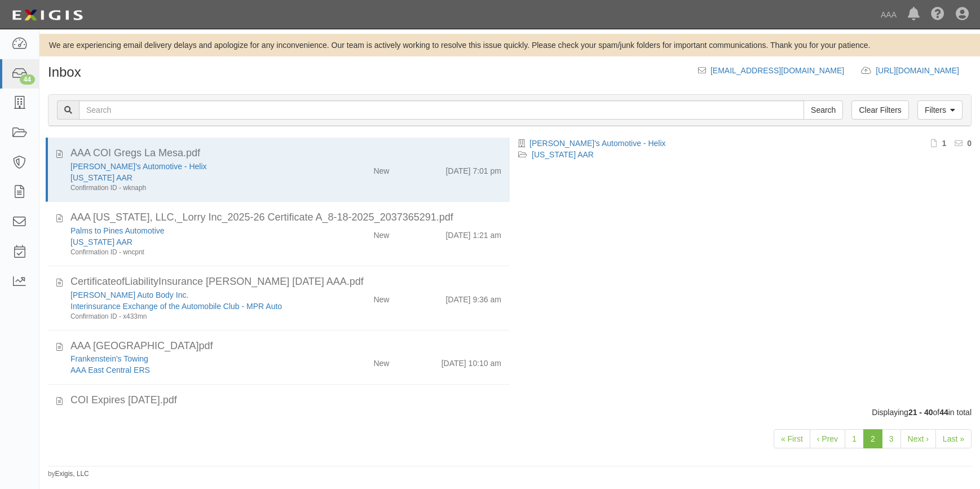 The width and height of the screenshot is (980, 489). I want to click on img: logo-5460c22ac91f19d4615b14bd174203de0afe785f0fc80cf4dbbc73dc1793850b.png, so click(47, 15).